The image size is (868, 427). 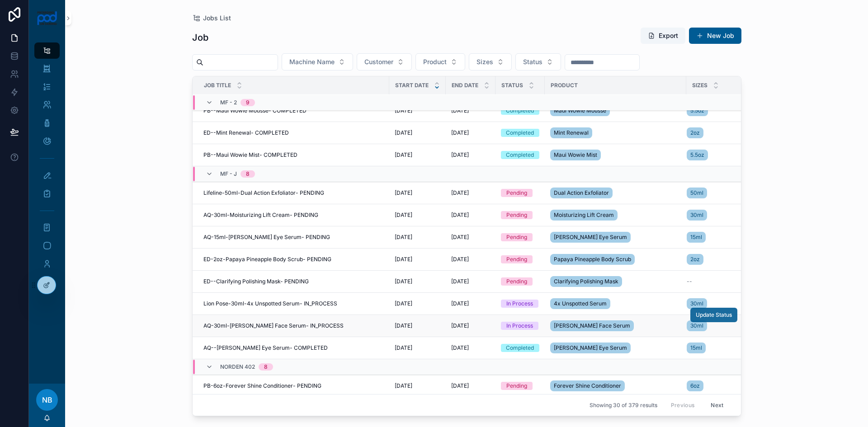 What do you see at coordinates (715, 36) in the screenshot?
I see `button: New Job` at bounding box center [715, 36].